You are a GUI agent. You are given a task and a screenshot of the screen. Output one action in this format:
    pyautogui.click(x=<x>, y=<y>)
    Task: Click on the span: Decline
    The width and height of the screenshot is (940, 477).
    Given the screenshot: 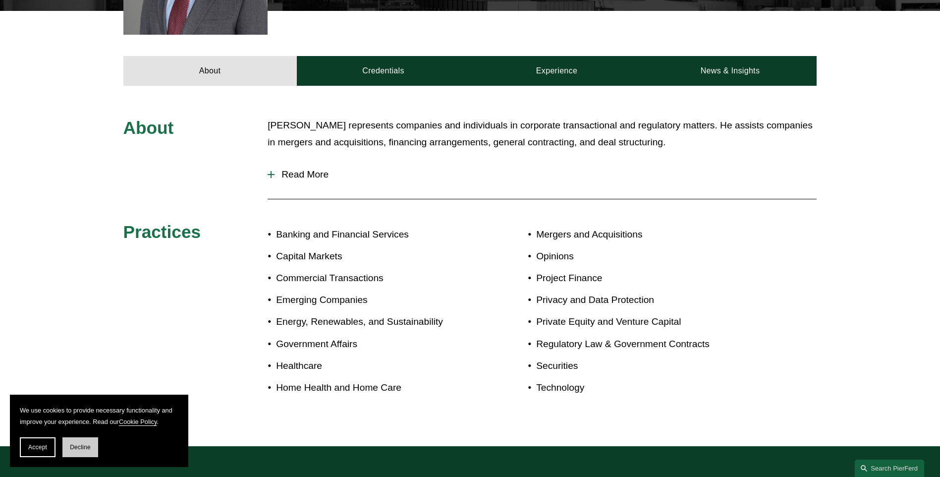 What is the action you would take?
    pyautogui.click(x=80, y=447)
    